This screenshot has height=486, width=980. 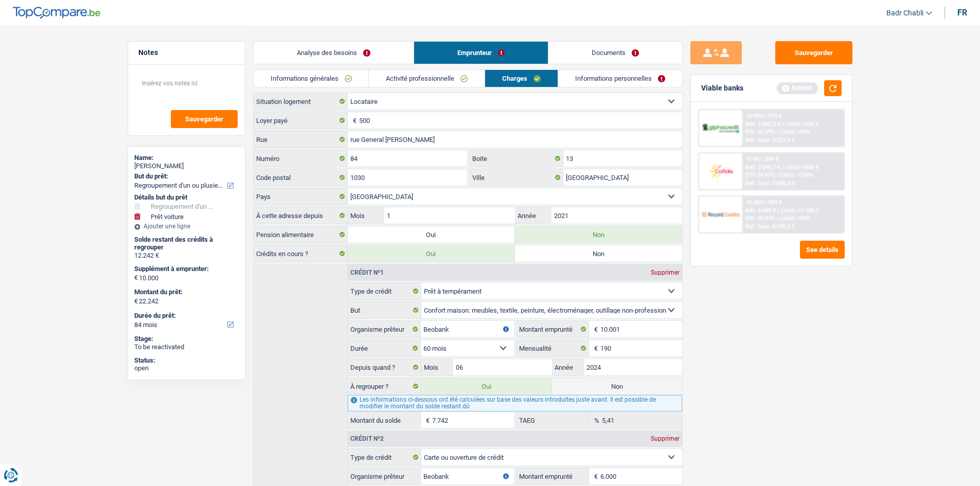 What do you see at coordinates (764, 115) in the screenshot?
I see `div: 10.99% | 375 €` at bounding box center [764, 115].